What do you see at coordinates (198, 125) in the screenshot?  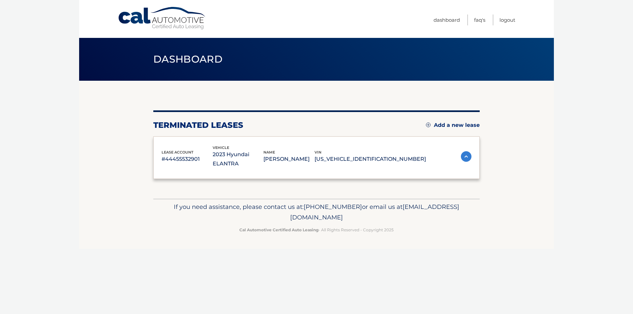 I see `h2: terminated leases` at bounding box center [198, 125].